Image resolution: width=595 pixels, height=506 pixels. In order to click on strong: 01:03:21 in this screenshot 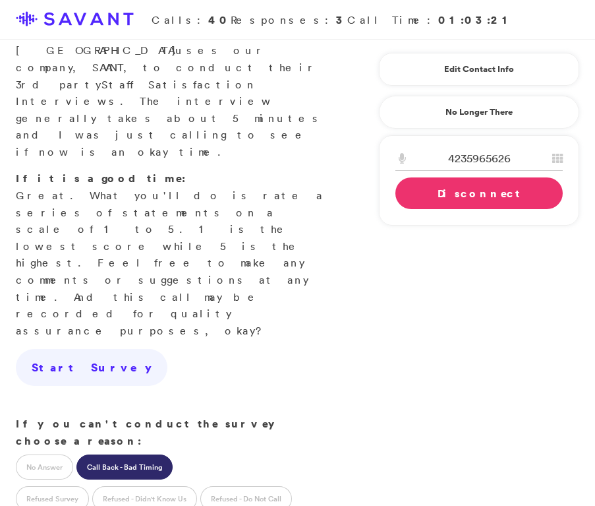, I will do `click(476, 20)`.